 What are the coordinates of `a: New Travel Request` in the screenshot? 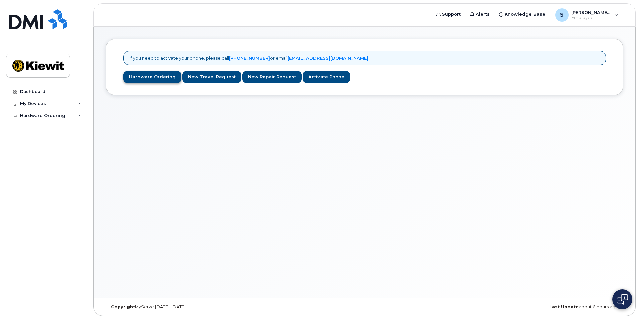 It's located at (212, 77).